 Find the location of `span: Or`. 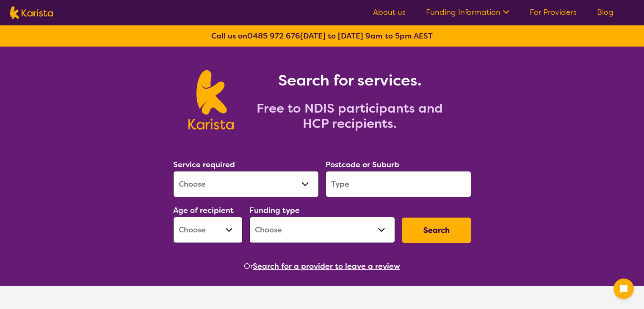

span: Or is located at coordinates (248, 266).